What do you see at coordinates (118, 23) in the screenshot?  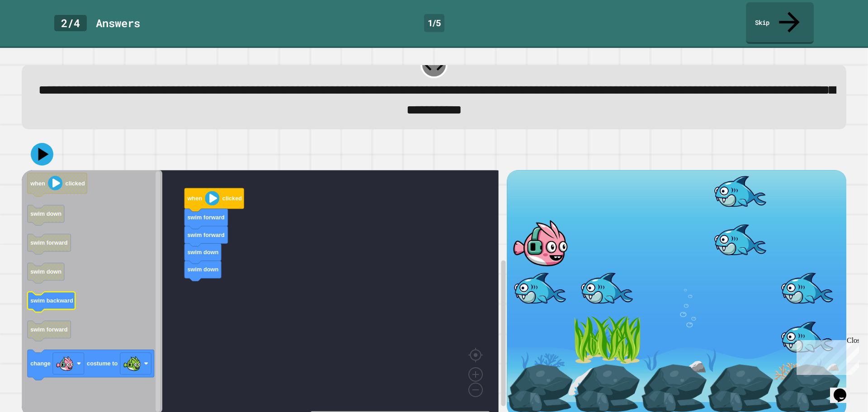 I see `div: Answer s` at bounding box center [118, 23].